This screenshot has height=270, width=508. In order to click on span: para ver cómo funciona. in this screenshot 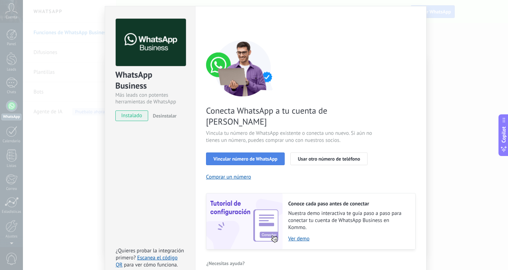, I will do `click(151, 264)`.